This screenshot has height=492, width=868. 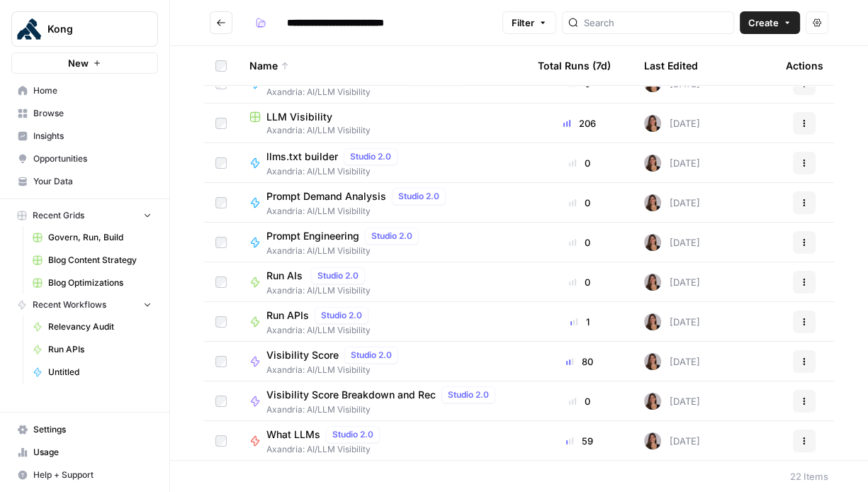 I want to click on a: Blog Content Strategy, so click(x=92, y=260).